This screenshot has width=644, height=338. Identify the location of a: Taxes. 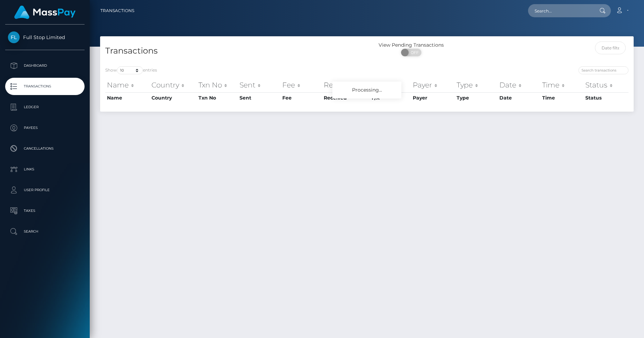
(45, 211).